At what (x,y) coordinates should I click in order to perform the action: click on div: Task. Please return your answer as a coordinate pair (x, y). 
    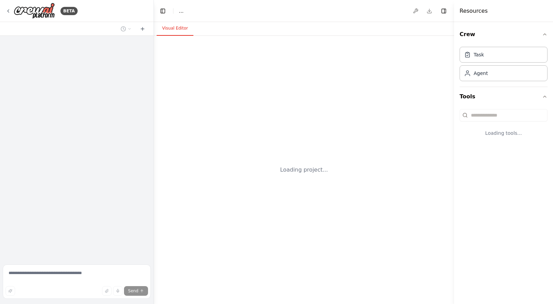
    Looking at the image, I should click on (479, 55).